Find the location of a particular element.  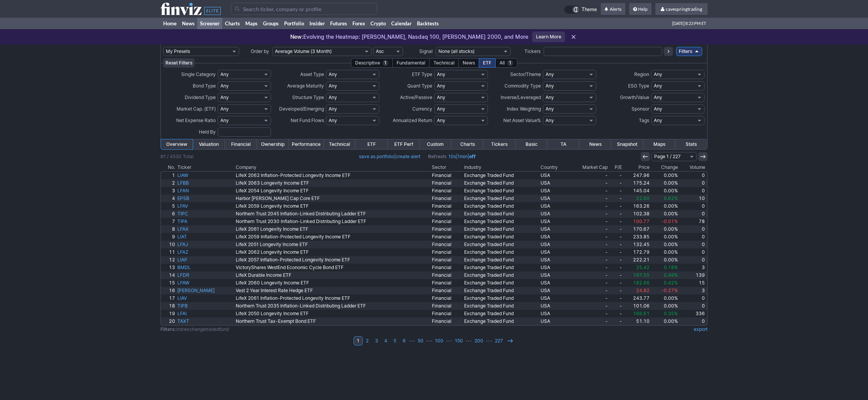

span: 22.60 is located at coordinates (643, 198).